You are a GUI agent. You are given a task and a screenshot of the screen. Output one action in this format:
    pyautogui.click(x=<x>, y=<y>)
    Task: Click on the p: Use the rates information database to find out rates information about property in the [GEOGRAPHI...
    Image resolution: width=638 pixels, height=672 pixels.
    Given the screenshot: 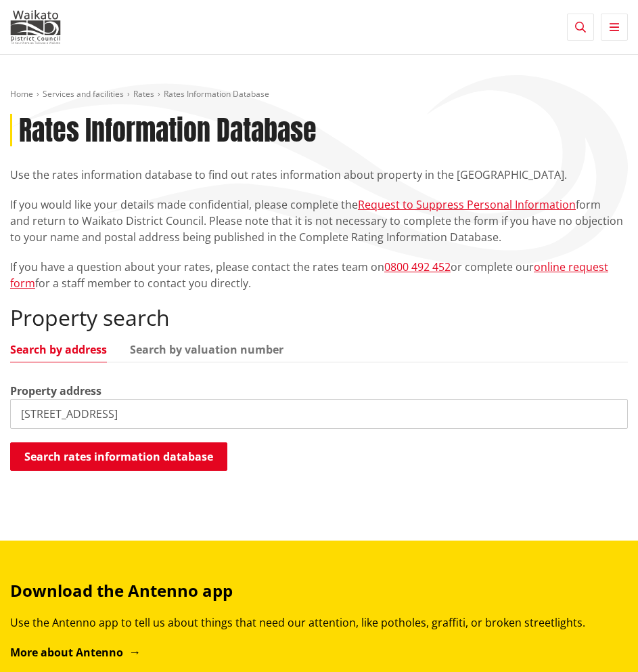 What is the action you would take?
    pyautogui.click(x=319, y=175)
    